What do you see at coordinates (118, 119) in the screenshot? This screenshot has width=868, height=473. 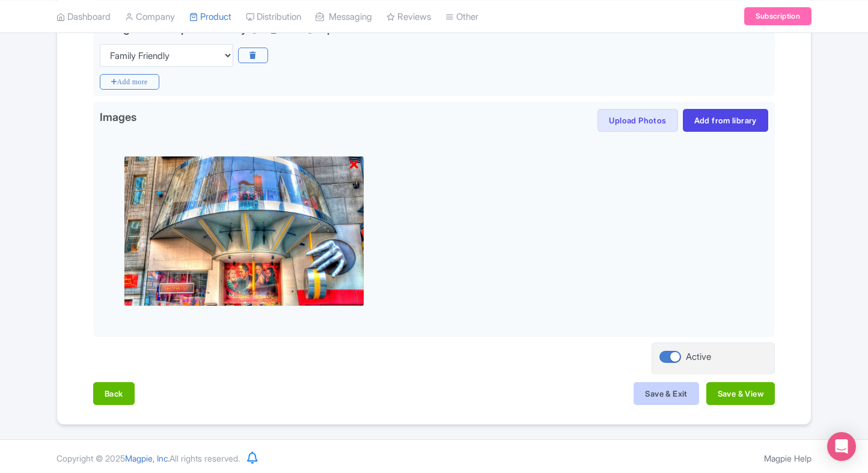 I see `span: Images` at bounding box center [118, 119].